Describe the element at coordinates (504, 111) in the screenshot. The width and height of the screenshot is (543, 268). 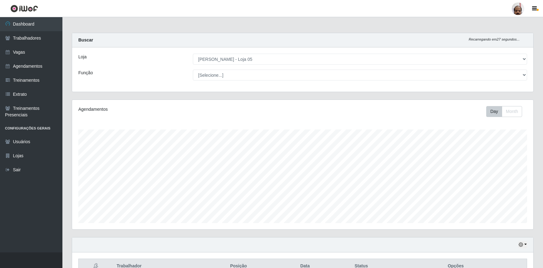
I see `div: First group` at that location.